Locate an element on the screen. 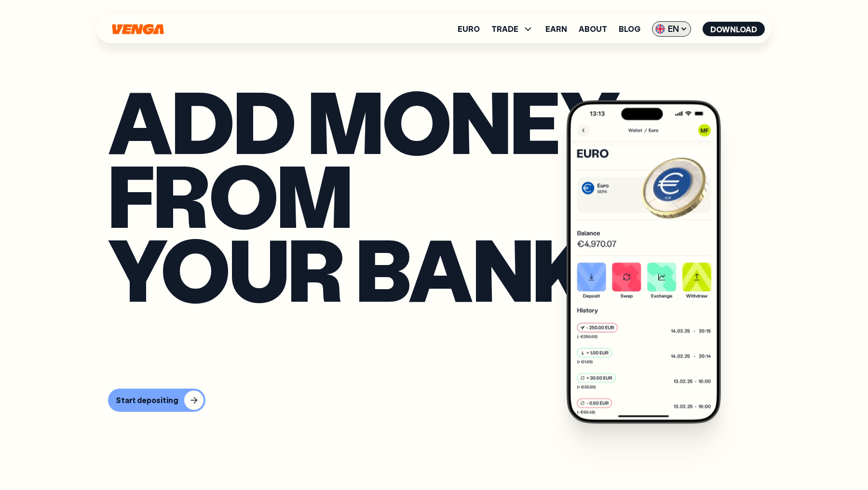  a: Download is located at coordinates (733, 29).